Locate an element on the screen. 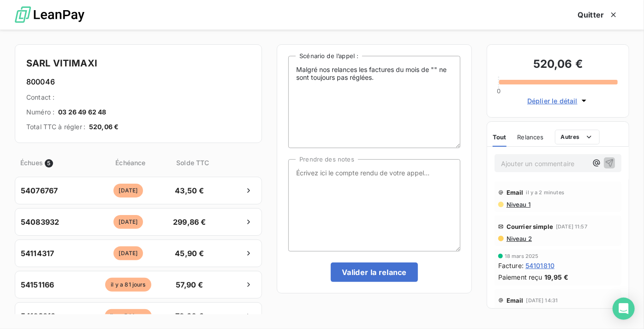  span: 299,86 € is located at coordinates (189, 222).